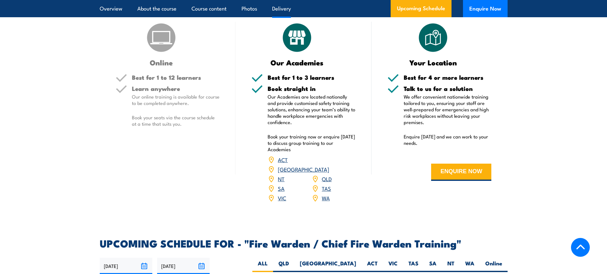  I want to click on label: ALL, so click(263, 265).